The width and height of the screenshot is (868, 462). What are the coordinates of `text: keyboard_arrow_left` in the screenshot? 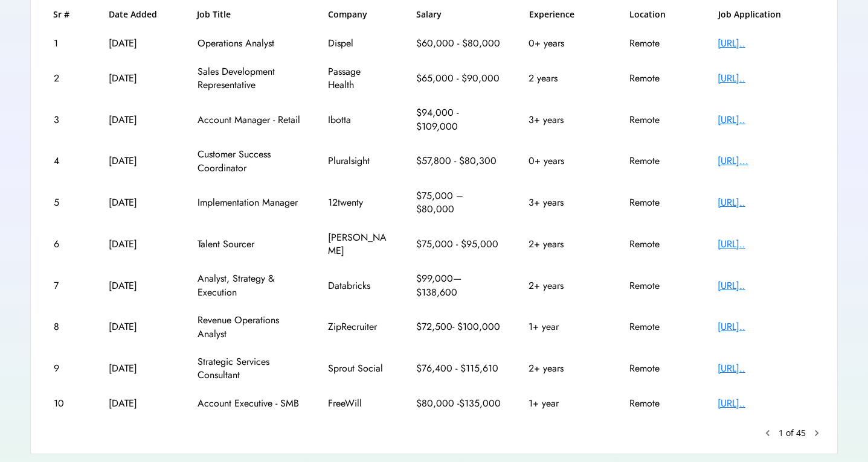 It's located at (767, 434).